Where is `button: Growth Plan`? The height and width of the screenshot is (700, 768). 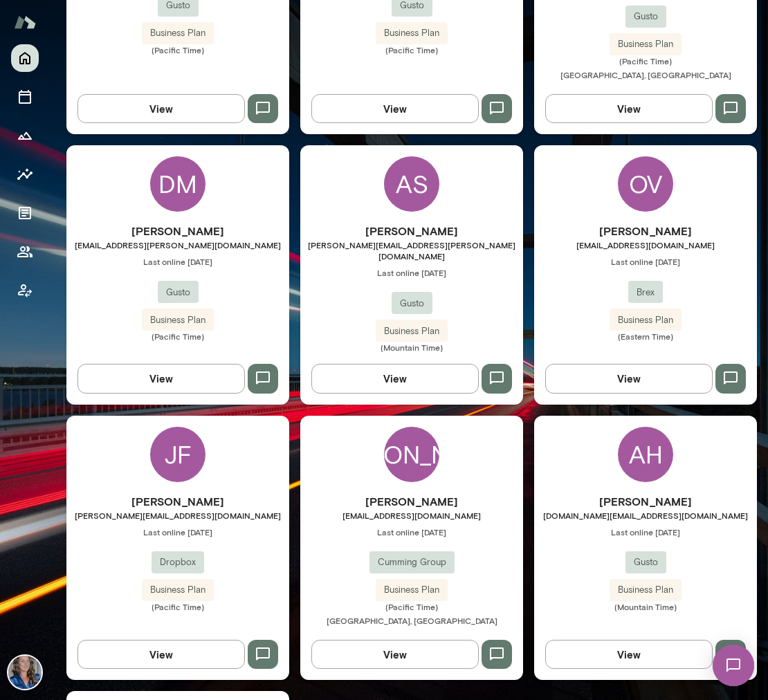
button: Growth Plan is located at coordinates (25, 135).